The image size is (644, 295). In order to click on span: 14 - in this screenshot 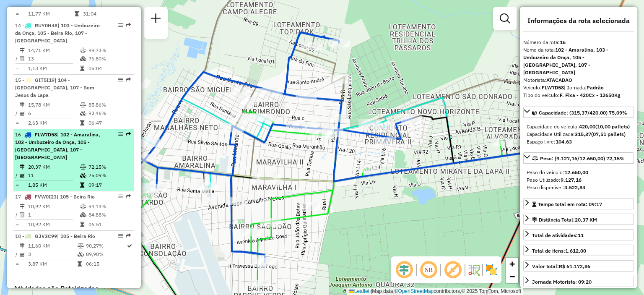, I will do `click(57, 33)`.